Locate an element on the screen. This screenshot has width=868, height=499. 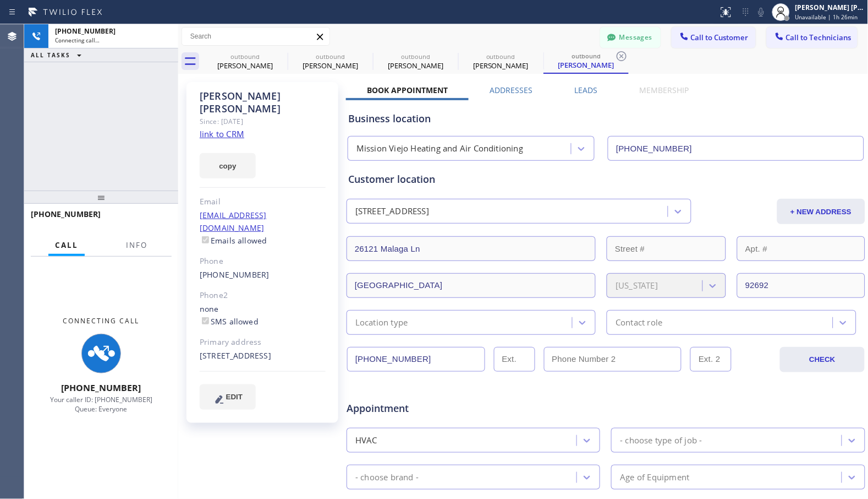
button: Call to Customer is located at coordinates (713, 37).